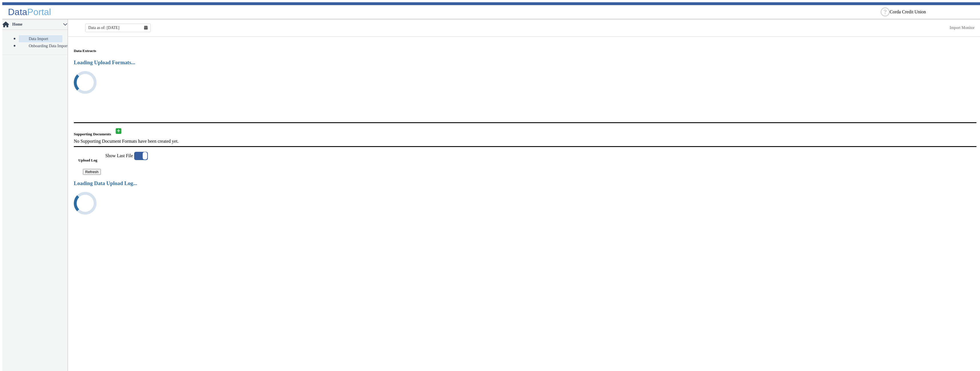 The height and width of the screenshot is (371, 980). Describe the element at coordinates (525, 142) in the screenshot. I see `div: No Supporting Document Formats have been created yet.` at that location.